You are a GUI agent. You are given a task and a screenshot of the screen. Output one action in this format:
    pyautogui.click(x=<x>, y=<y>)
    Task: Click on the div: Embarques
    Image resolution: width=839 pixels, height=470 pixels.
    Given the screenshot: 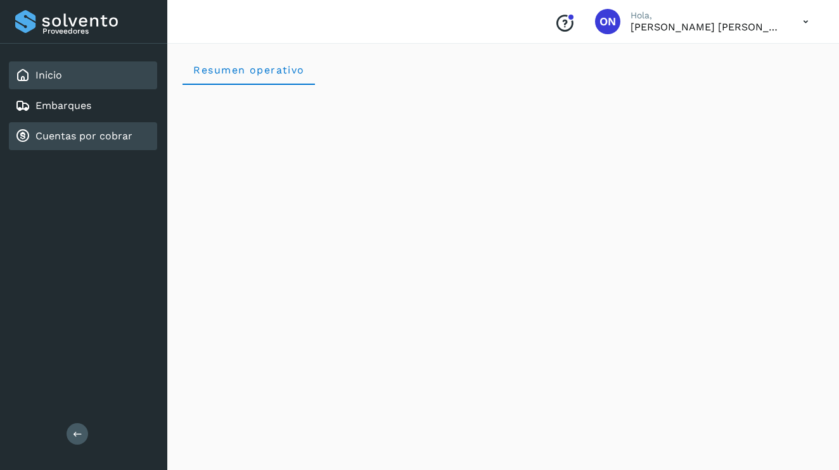 What is the action you would take?
    pyautogui.click(x=83, y=106)
    